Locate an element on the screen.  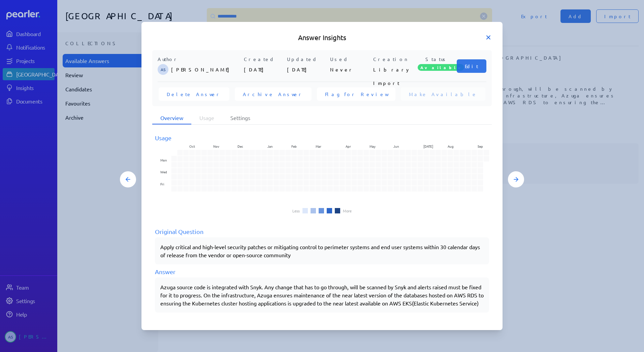
text: Apr is located at coordinates (348, 146).